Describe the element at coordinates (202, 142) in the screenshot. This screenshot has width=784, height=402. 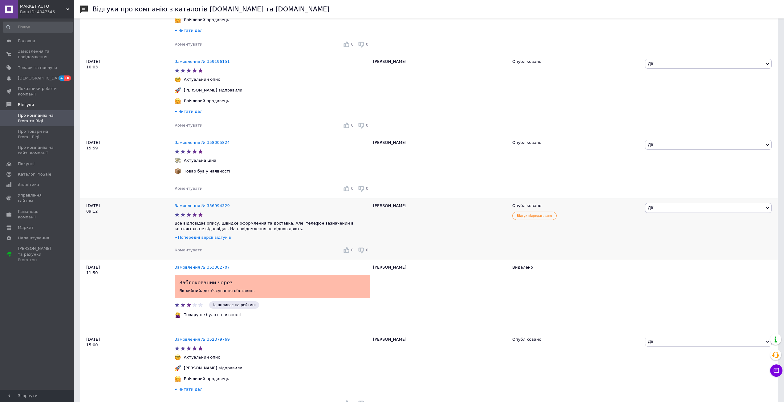
I see `a: Замовлення № 358005824` at that location.